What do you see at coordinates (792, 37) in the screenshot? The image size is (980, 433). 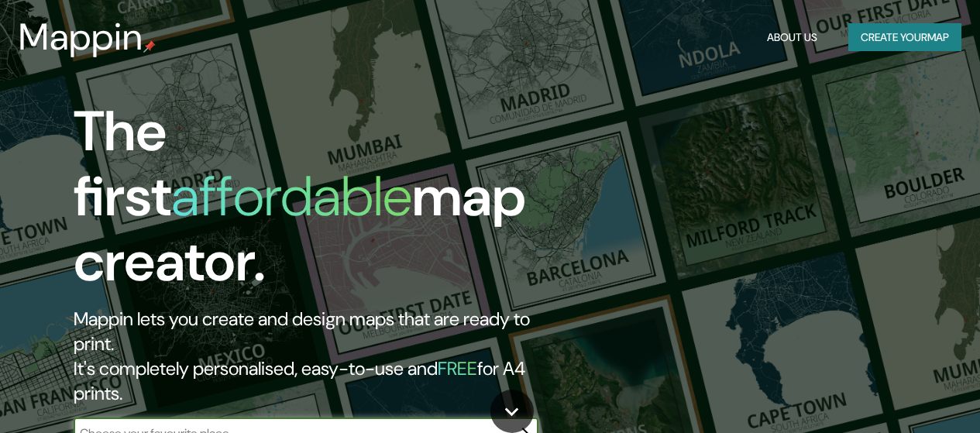 I see `button: About Us` at bounding box center [792, 37].